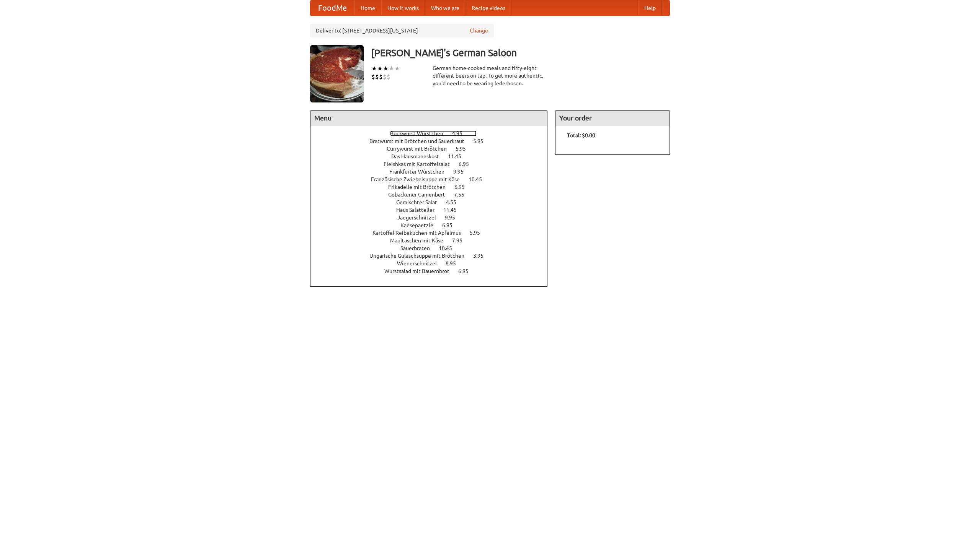 This screenshot has height=541, width=980. What do you see at coordinates (461, 133) in the screenshot?
I see `span: 4.95` at bounding box center [461, 133].